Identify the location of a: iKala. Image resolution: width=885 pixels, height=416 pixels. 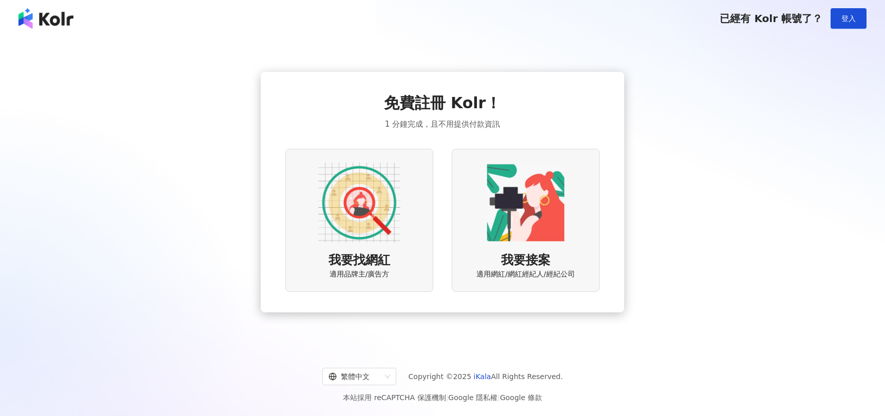
(483, 377).